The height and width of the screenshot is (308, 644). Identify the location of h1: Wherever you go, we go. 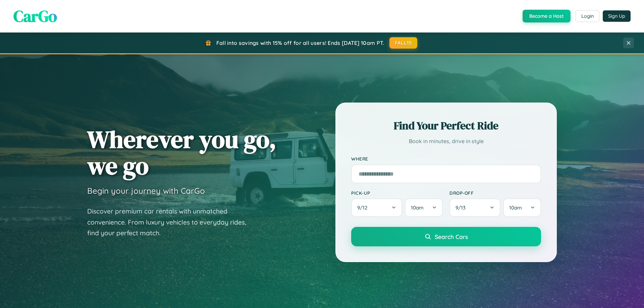
(182, 153).